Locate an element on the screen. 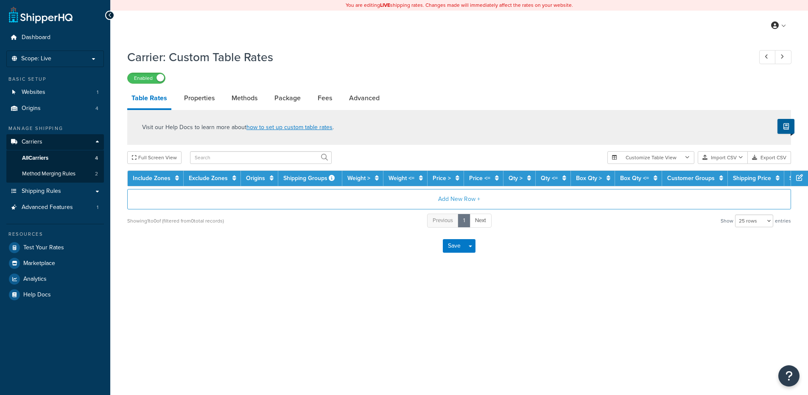 This screenshot has height=395, width=808. span: Shipping Rules is located at coordinates (41, 191).